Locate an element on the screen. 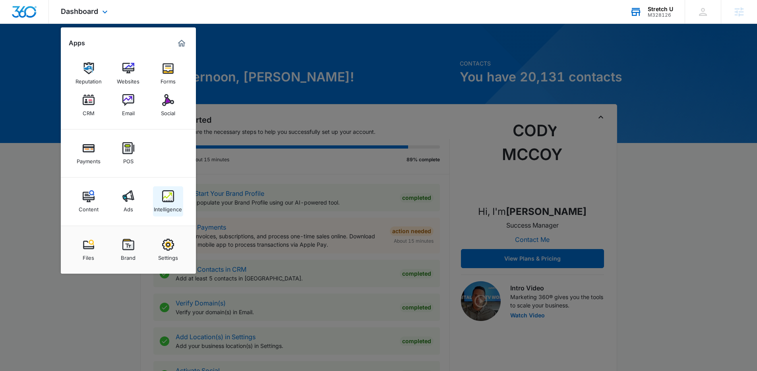  a: Content is located at coordinates (89, 202).